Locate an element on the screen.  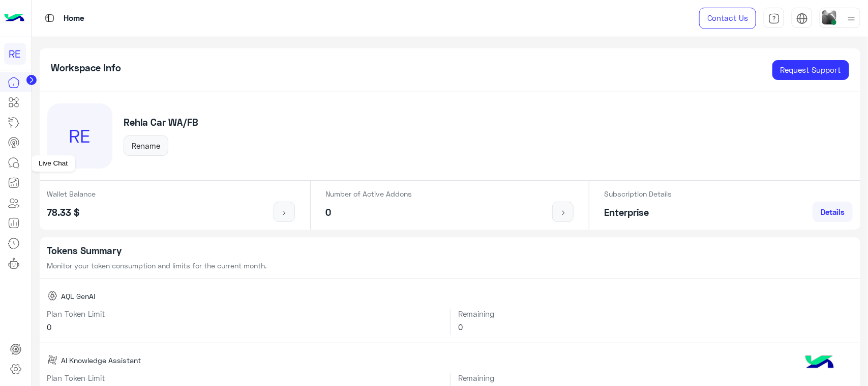
span: Details is located at coordinates (832, 212).